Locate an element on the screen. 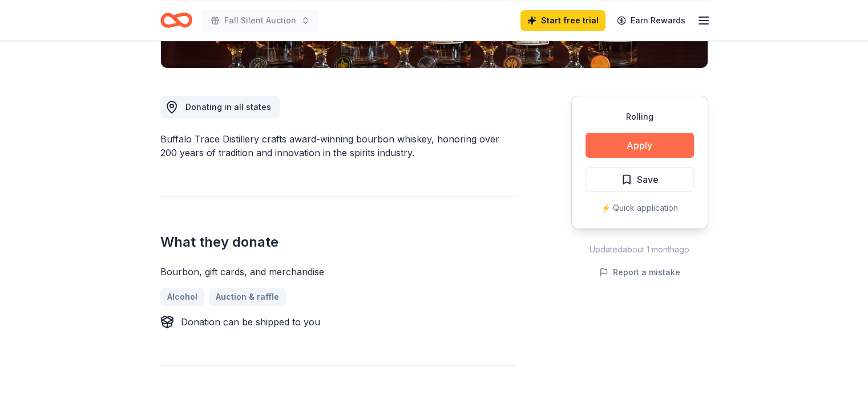 This screenshot has height=396, width=868. button: Apply is located at coordinates (640, 145).